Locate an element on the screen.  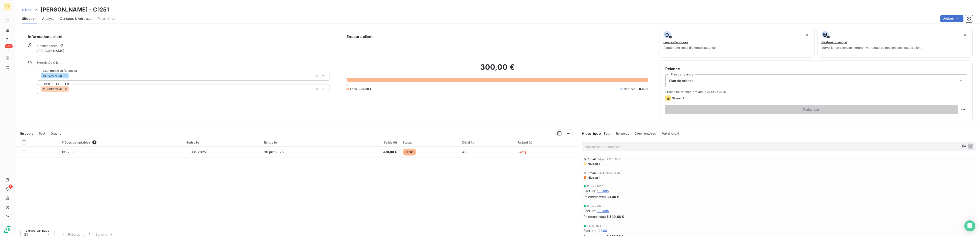
span: +42 j is located at coordinates (522, 152).